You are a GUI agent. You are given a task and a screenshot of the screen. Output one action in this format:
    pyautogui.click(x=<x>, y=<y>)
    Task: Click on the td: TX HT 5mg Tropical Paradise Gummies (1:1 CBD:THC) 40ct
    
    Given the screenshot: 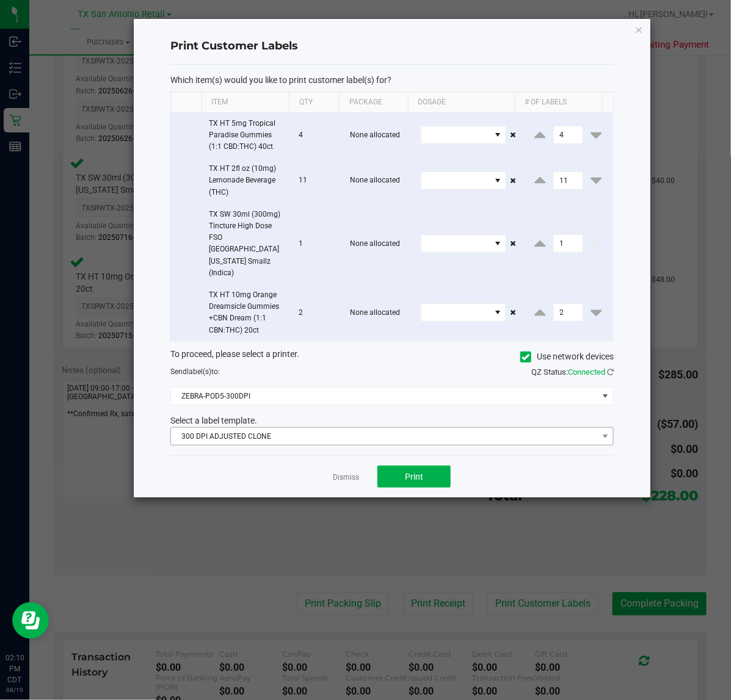 What is the action you would take?
    pyautogui.click(x=246, y=135)
    